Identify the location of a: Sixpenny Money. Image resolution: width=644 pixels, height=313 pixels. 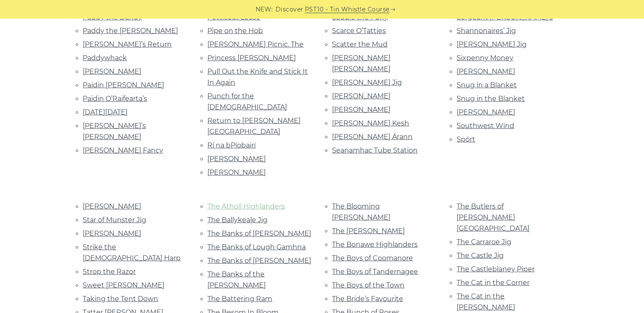
(486, 58).